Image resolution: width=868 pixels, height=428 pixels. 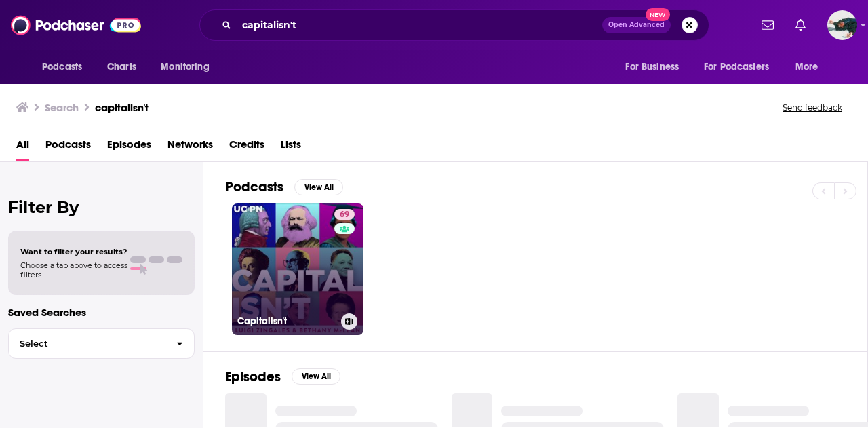 I want to click on span: For Podcasters, so click(x=737, y=67).